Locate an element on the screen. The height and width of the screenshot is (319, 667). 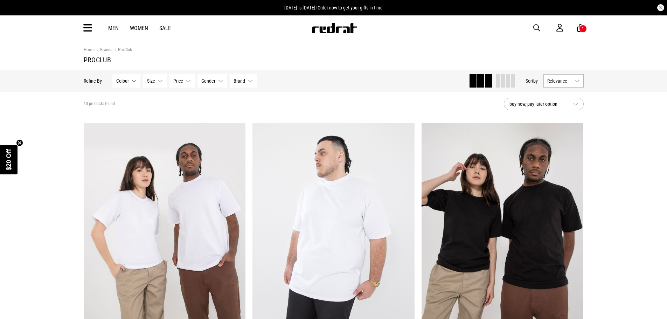
button: Gender is located at coordinates (212, 81).